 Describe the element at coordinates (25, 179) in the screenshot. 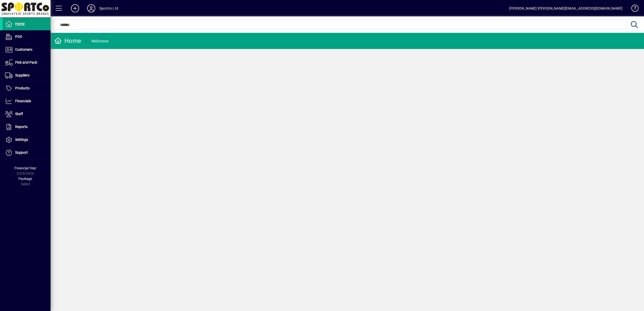

I see `span: Package` at that location.